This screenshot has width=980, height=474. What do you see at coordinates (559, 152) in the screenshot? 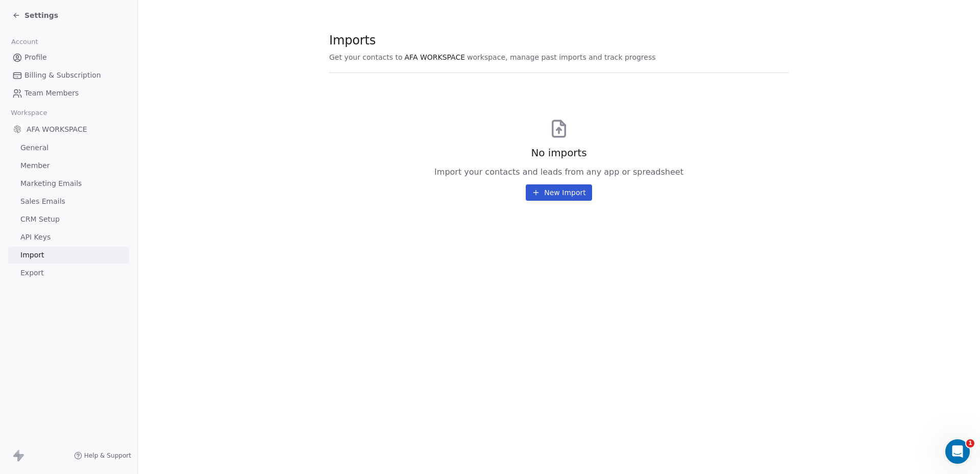
I see `span: No imports` at bounding box center [559, 152].